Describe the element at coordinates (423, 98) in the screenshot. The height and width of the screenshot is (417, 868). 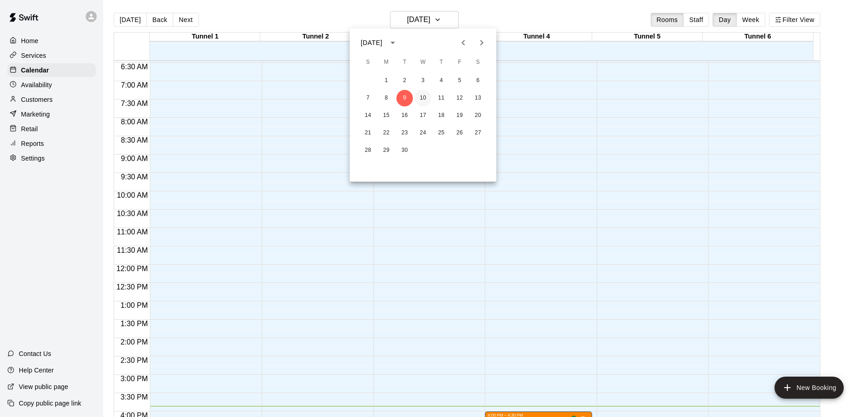
I see `button: 10` at that location.